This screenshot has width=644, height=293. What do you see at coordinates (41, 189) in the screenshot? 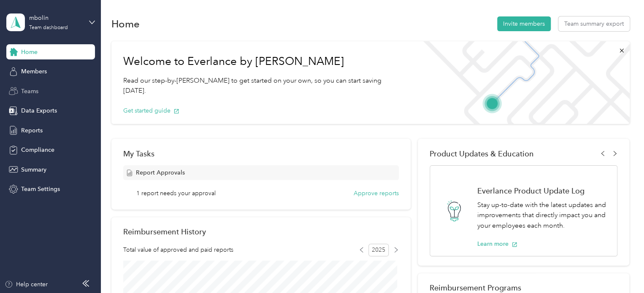
I see `span: Team Settings` at bounding box center [41, 189].